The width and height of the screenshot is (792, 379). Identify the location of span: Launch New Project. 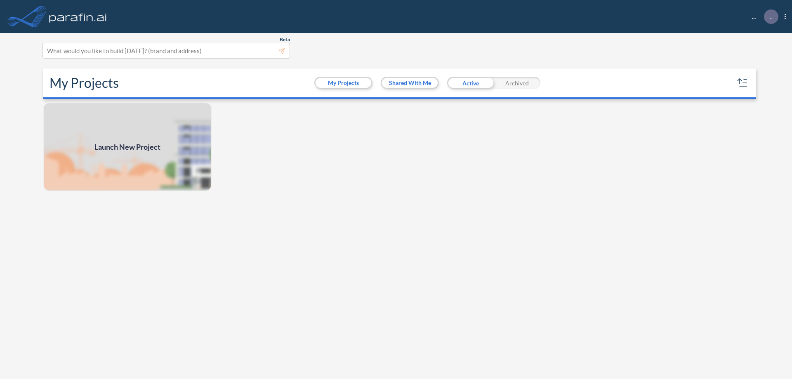
(128, 147).